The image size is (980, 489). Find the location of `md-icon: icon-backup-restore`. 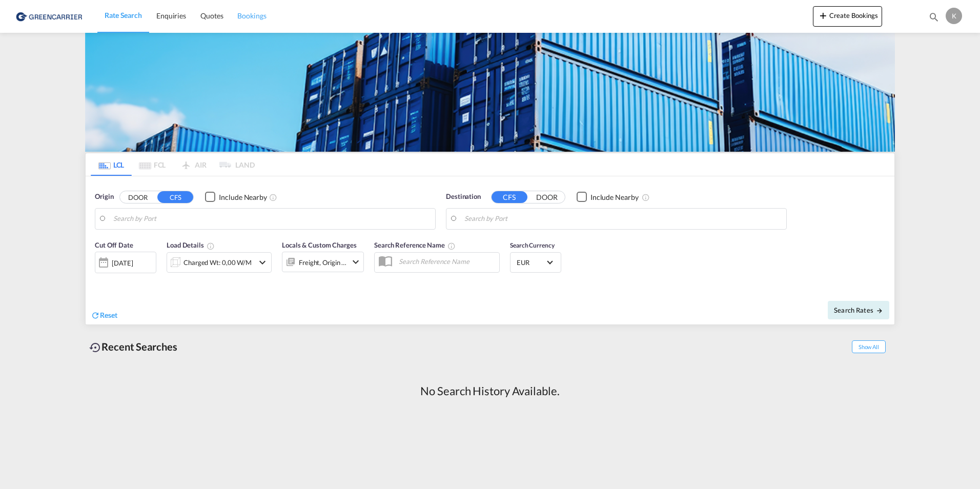

md-icon: icon-backup-restore is located at coordinates (96, 348).